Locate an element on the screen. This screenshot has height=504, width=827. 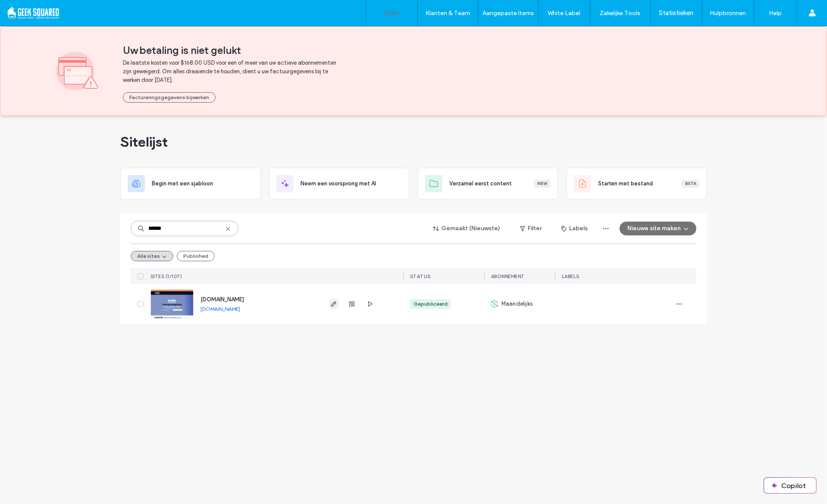
button: Alle sites is located at coordinates (152, 256).